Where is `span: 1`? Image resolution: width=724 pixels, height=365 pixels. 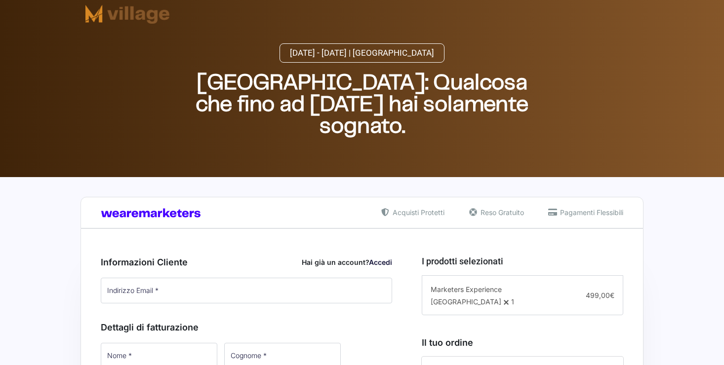
span: 1 is located at coordinates (512, 302).